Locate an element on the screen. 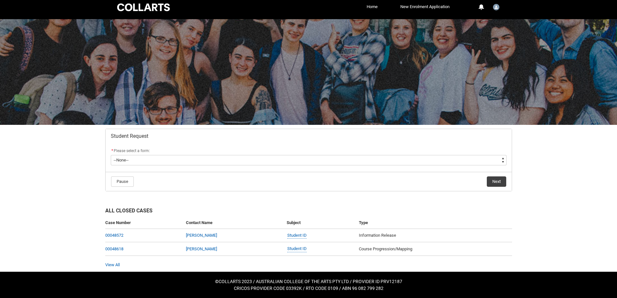 The image size is (617, 298). img: Student.bcoulso.20230519 is located at coordinates (496, 7).